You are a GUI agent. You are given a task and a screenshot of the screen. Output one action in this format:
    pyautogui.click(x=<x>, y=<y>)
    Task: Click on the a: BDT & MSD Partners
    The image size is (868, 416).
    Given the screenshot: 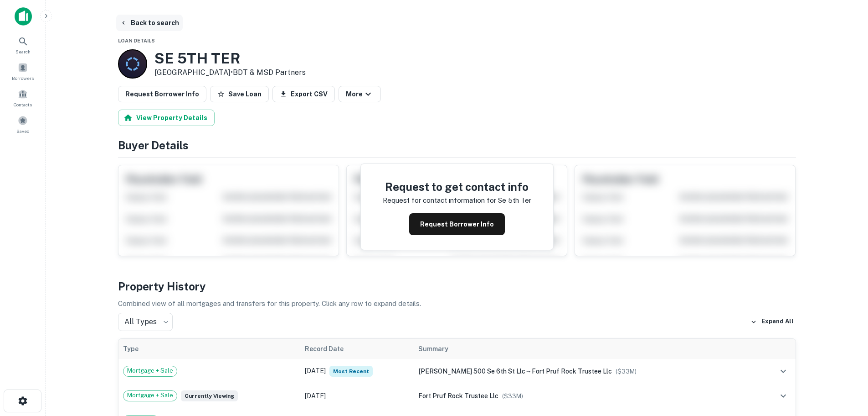 What is the action you would take?
    pyautogui.click(x=270, y=72)
    